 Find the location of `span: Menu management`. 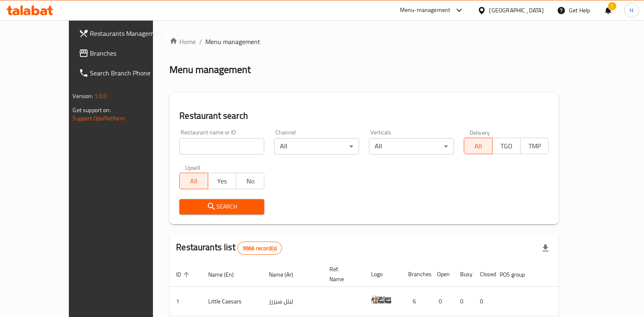

span: Menu management is located at coordinates (233, 41).